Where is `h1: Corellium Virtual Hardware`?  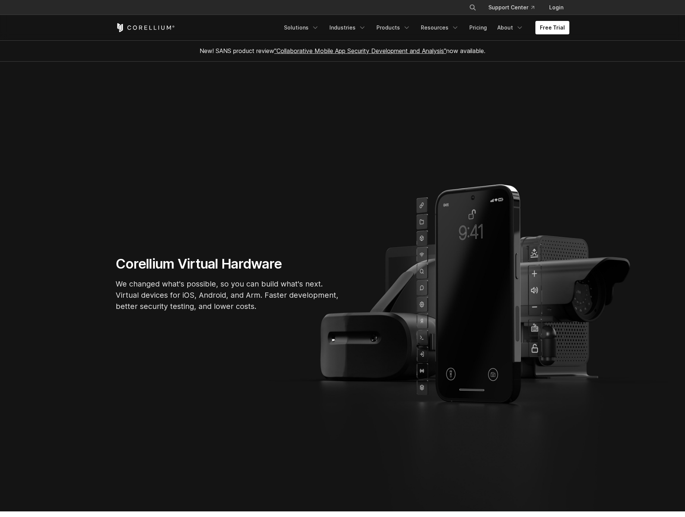 h1: Corellium Virtual Hardware is located at coordinates (228, 264).